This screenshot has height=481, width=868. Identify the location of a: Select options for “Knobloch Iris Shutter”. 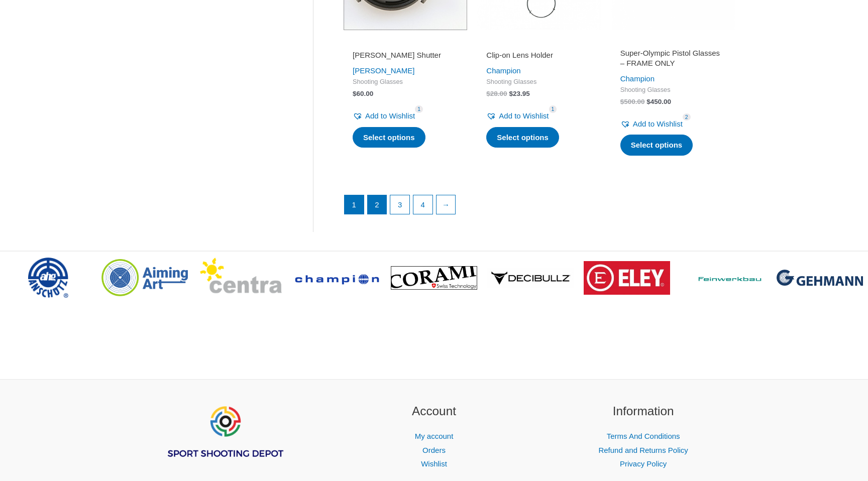
(389, 138).